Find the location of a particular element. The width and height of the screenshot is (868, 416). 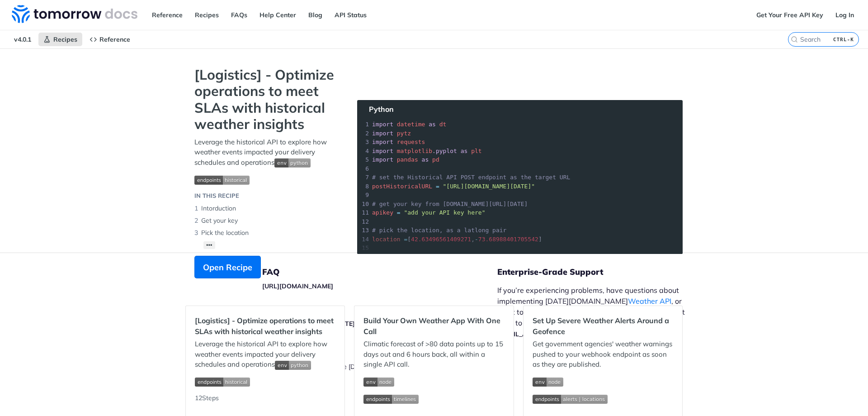

li: Intorduction is located at coordinates (267, 208).